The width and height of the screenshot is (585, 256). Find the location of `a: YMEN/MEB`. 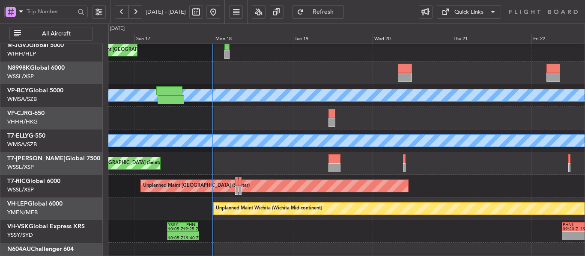

a: YMEN/MEB is located at coordinates (22, 213).